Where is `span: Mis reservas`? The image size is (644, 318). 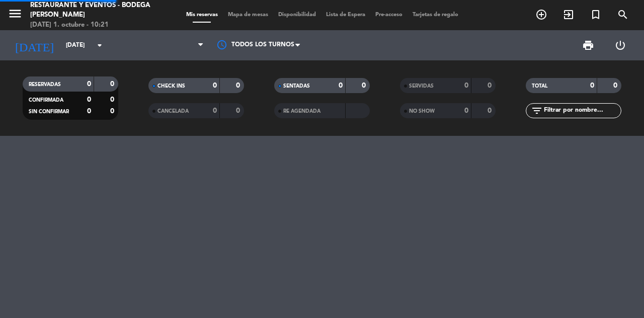
span: Mis reservas is located at coordinates (202, 15).